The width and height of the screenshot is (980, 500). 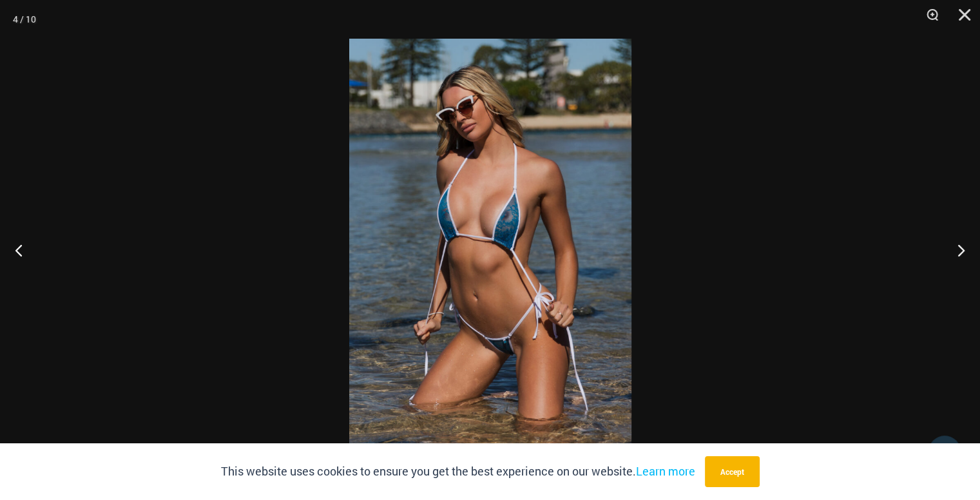 I want to click on p: This website uses cookies to ensure you get the best experience on our website., so click(x=458, y=471).